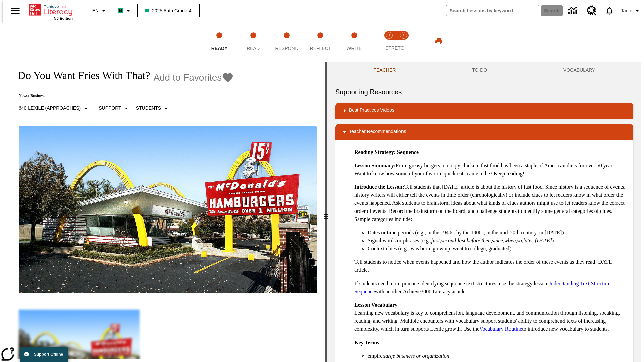 The image size is (644, 362). I want to click on a: Understanding Text Structure: Sequence, so click(483, 287).